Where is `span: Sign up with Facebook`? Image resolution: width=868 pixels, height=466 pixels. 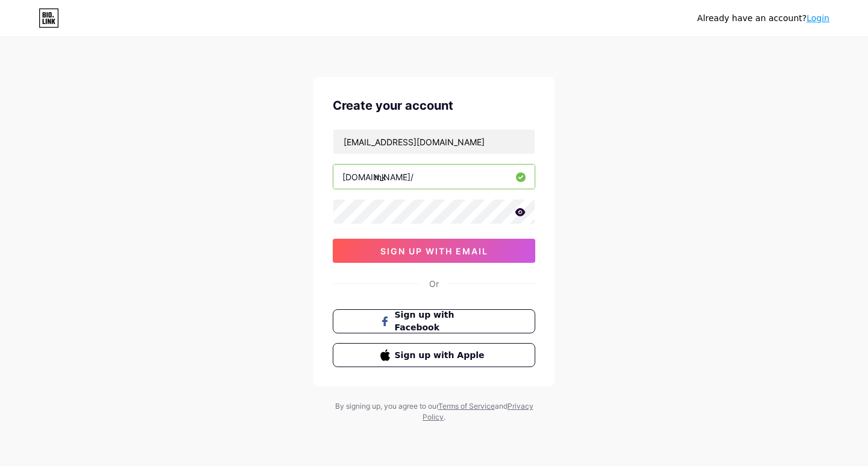 span: Sign up with Facebook is located at coordinates (441, 321).